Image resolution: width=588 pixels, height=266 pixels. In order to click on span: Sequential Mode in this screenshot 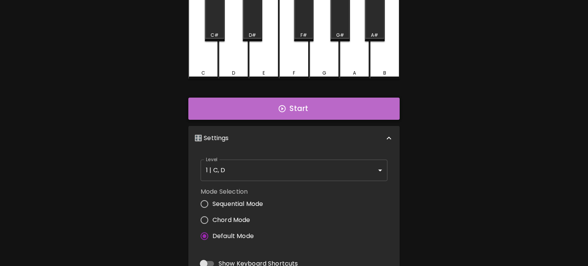, I will do `click(238, 204)`.